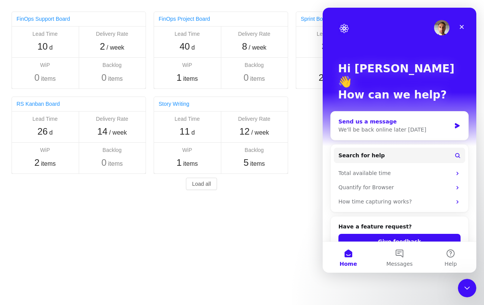  I want to click on a: FinOps Project Board, so click(185, 19).